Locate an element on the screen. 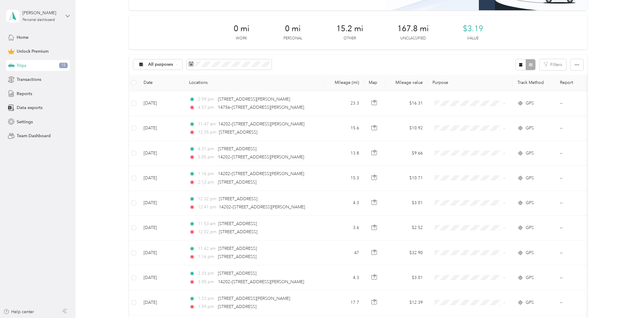 This screenshot has width=644, height=318. td: $2.52 is located at coordinates (407, 228).